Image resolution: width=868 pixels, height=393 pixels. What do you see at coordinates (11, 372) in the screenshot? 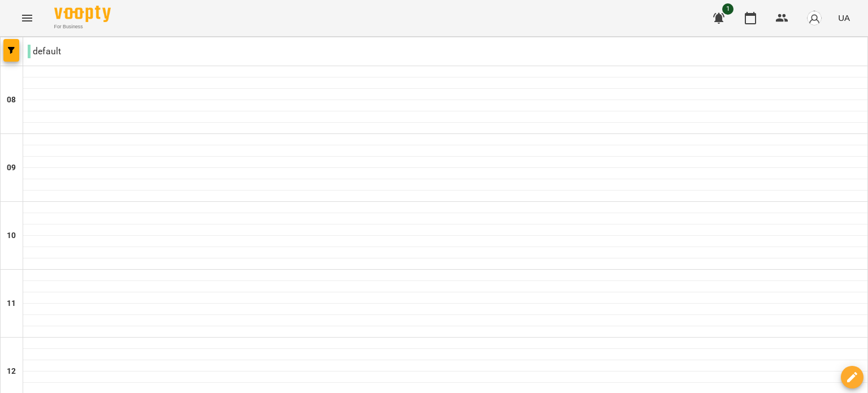
I see `h6: 12` at bounding box center [11, 372].